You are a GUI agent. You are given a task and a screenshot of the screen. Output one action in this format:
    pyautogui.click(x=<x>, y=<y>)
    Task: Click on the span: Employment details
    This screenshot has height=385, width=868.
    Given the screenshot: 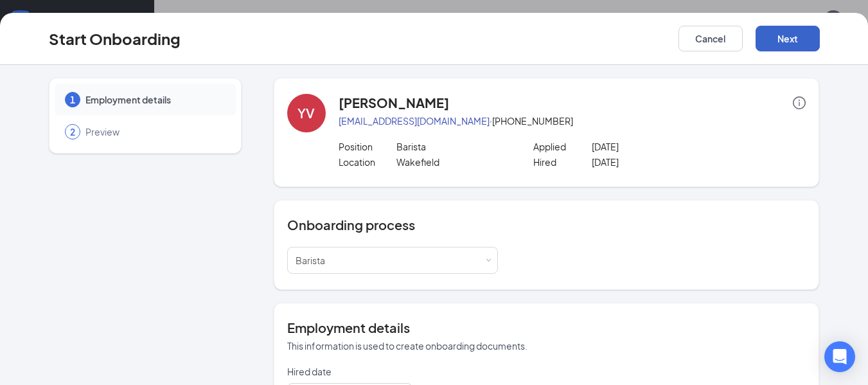 What is the action you would take?
    pyautogui.click(x=154, y=99)
    